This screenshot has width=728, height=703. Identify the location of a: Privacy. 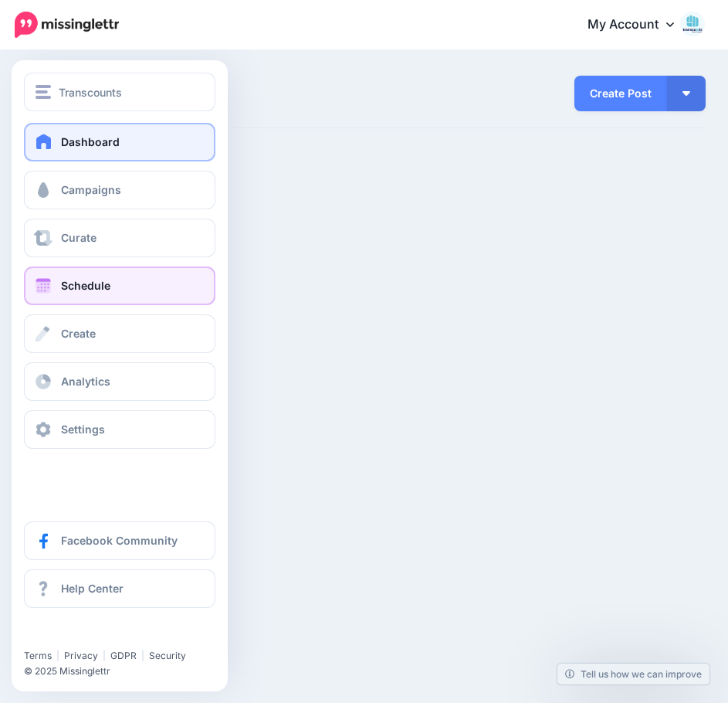
(81, 654).